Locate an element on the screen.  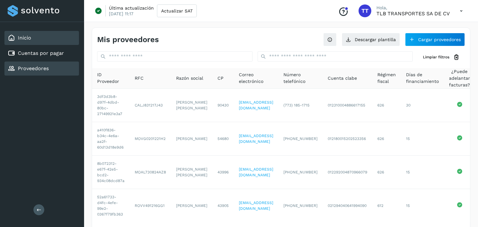
td: 3df3d3b8-d97f-4dbd-80bc-27149921e3a7 is located at coordinates (111, 105).